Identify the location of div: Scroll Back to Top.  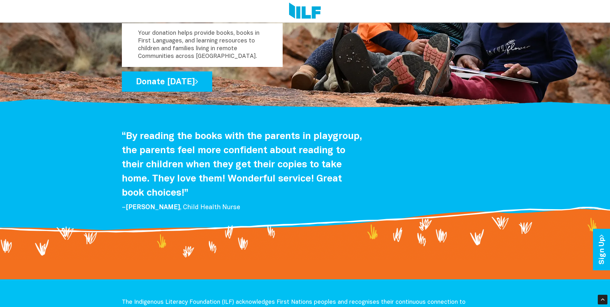
(602, 299).